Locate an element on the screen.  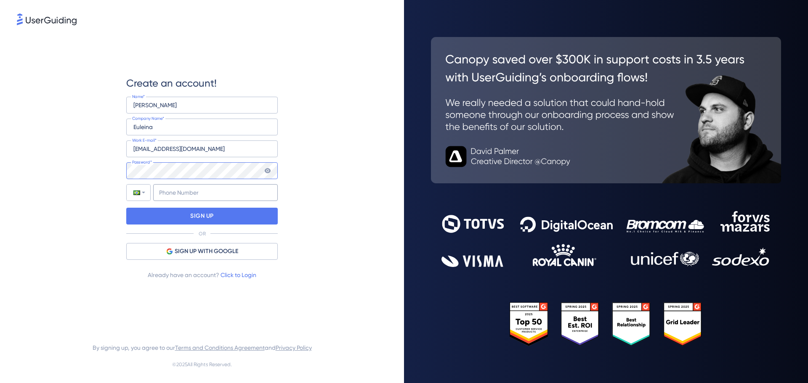
span: SIGN UP WITH GOOGLE is located at coordinates (206, 252).